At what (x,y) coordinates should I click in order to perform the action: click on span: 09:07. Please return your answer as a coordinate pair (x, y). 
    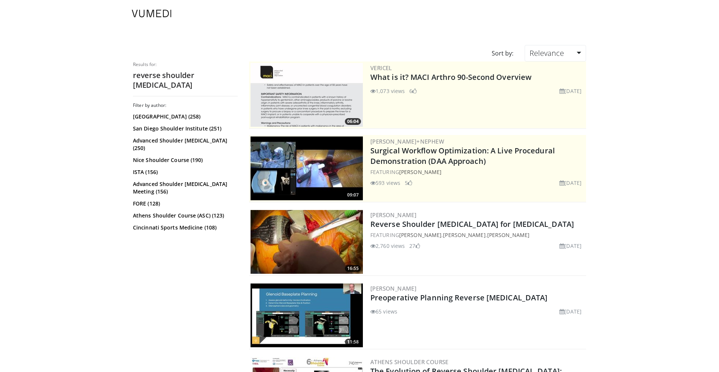
    Looking at the image, I should click on (353, 195).